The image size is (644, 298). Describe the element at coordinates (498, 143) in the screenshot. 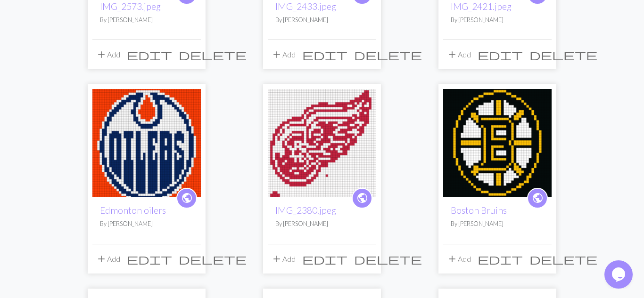

I see `img: IMG_2352.jpeg` at that location.